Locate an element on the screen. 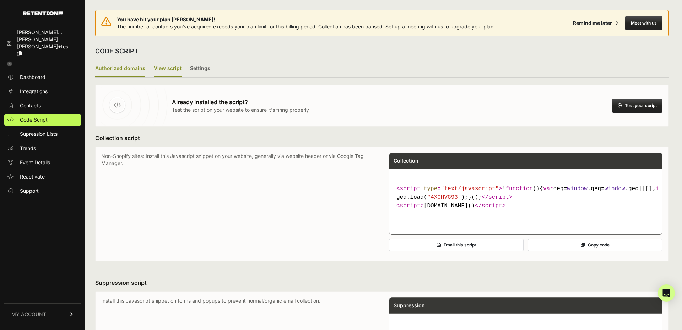  span: The number of contacts you've acquired exceeds your plan limit for this billing period. Collectio... is located at coordinates (306, 26).